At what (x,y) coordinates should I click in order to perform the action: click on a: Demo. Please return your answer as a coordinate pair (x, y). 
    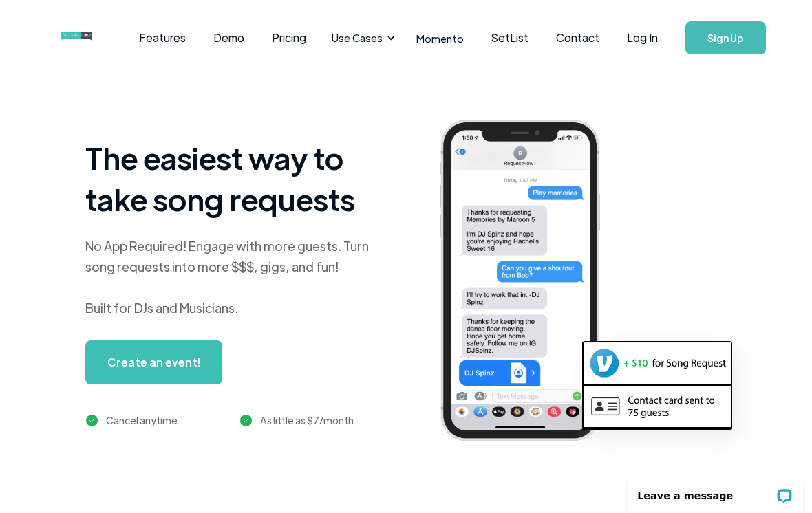
    Looking at the image, I should click on (229, 38).